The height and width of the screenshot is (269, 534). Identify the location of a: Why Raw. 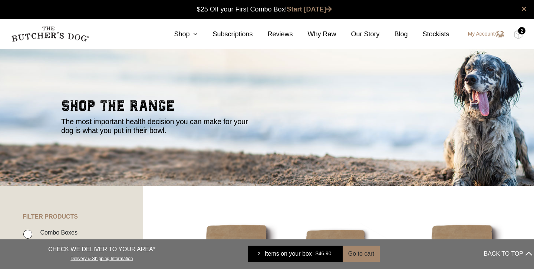
(314, 34).